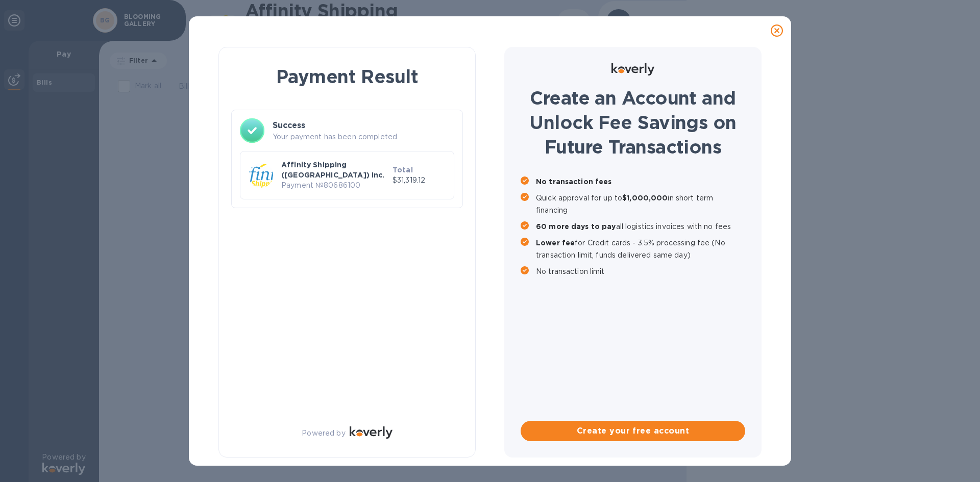 This screenshot has height=482, width=980. Describe the element at coordinates (364, 137) in the screenshot. I see `p: Your payment has been completed.` at that location.